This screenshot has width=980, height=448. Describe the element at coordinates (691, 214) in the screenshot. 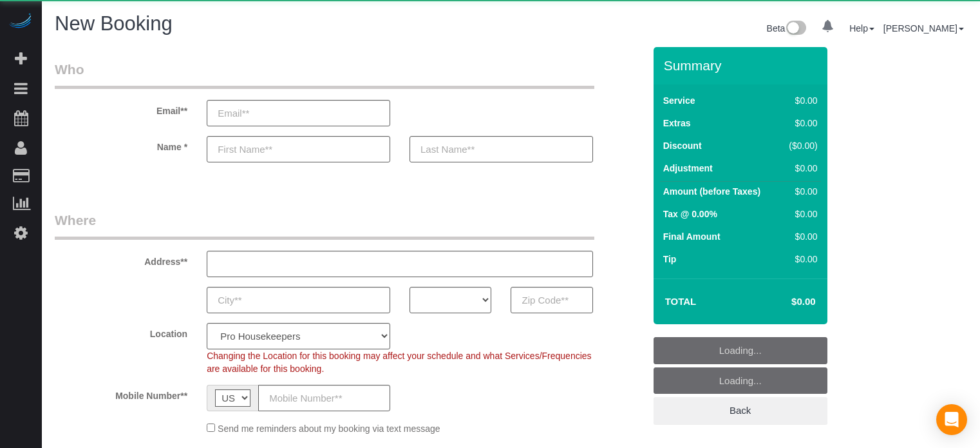

I see `label: Tax @ 0.00%` at that location.